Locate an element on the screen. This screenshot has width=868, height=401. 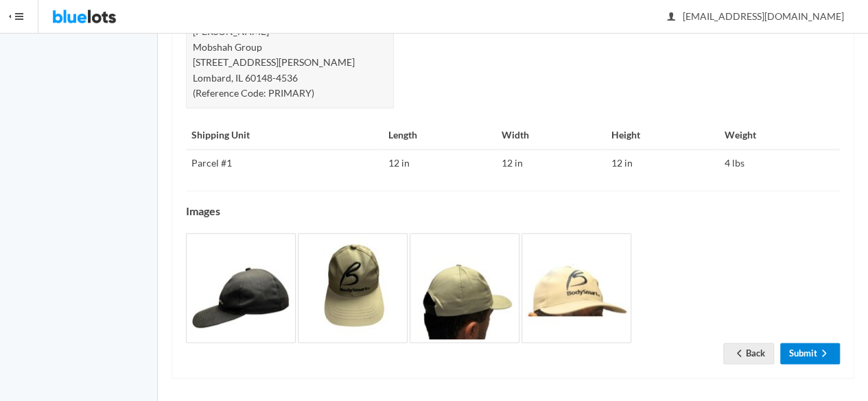
th: Weight is located at coordinates (780, 136).